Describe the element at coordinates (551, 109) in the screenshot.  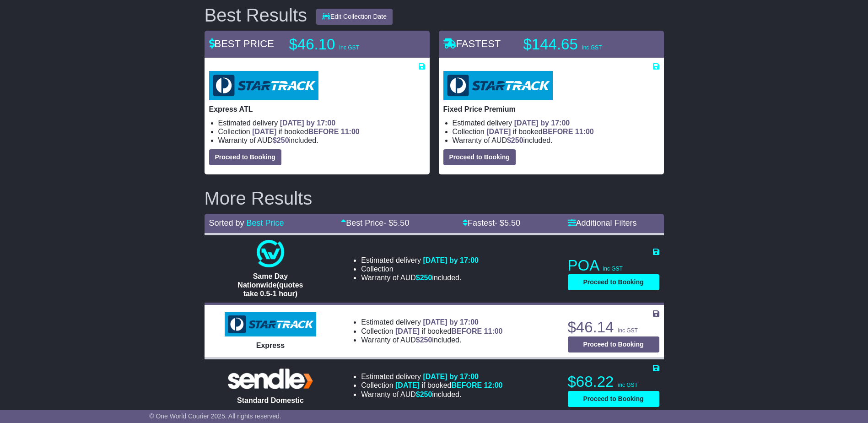
I see `p: Fixed Price Premium` at that location.